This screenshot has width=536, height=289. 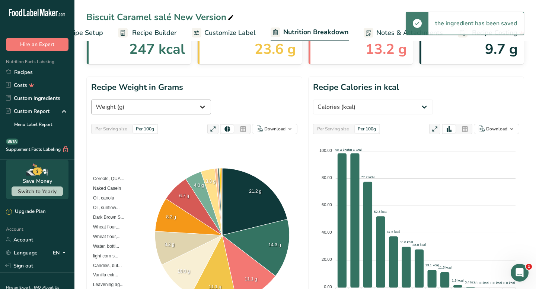 I want to click on span: Recipe Builder, so click(x=154, y=33).